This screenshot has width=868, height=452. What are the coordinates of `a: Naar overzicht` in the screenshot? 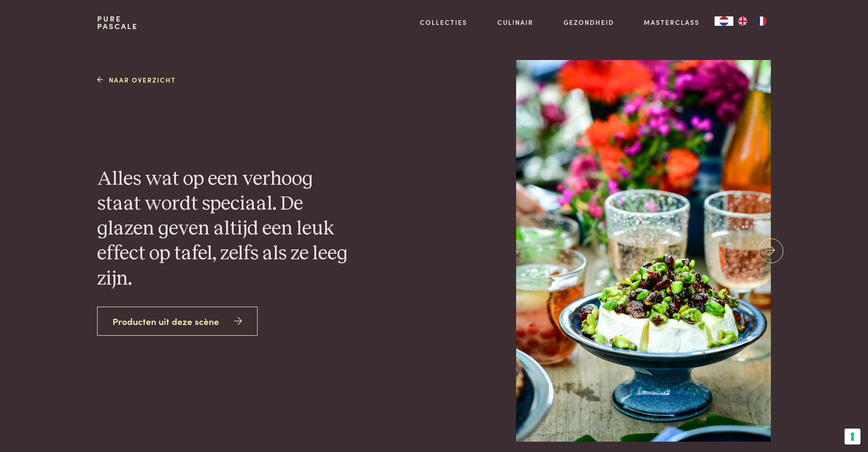 It's located at (136, 80).